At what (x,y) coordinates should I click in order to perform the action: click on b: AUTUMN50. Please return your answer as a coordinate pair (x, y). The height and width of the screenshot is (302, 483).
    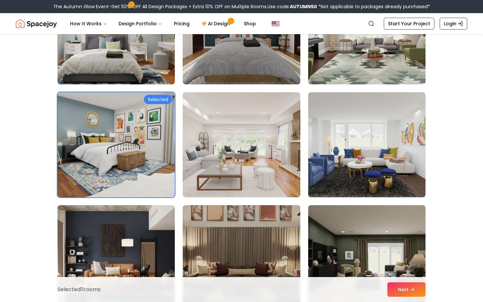
    Looking at the image, I should click on (303, 7).